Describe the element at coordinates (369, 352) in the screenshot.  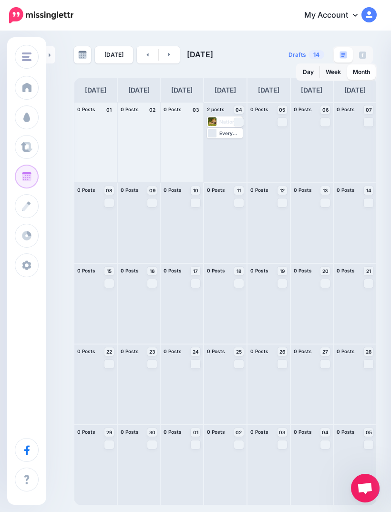
I see `a: 28` at that location.